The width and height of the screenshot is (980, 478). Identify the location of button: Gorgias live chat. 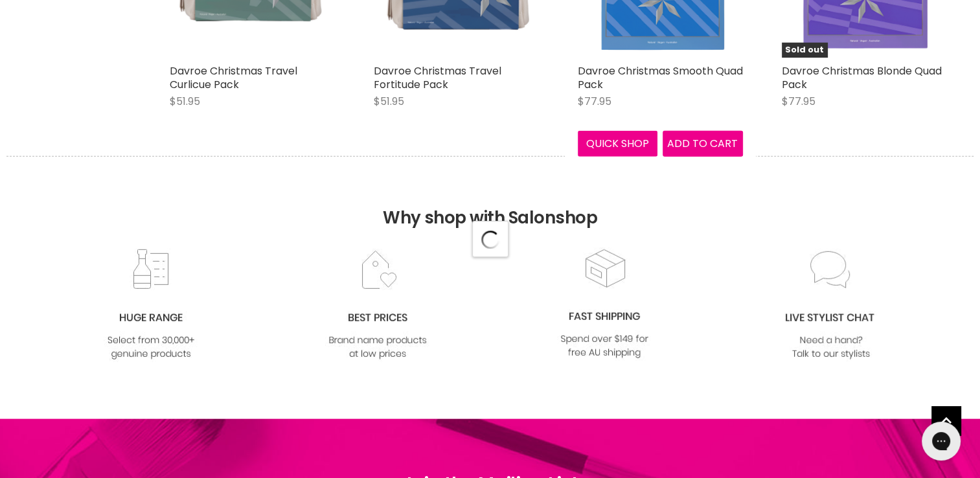
(26, 24).